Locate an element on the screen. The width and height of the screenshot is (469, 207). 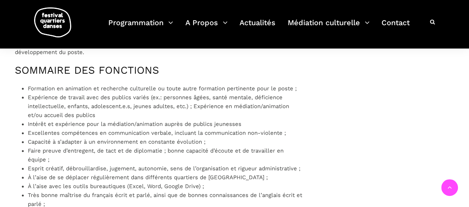
li: Faire preuve d’entregent, de tact et de diplomatie ; bonne capacité d’écoute et de travailler en ... is located at coordinates (165, 155).